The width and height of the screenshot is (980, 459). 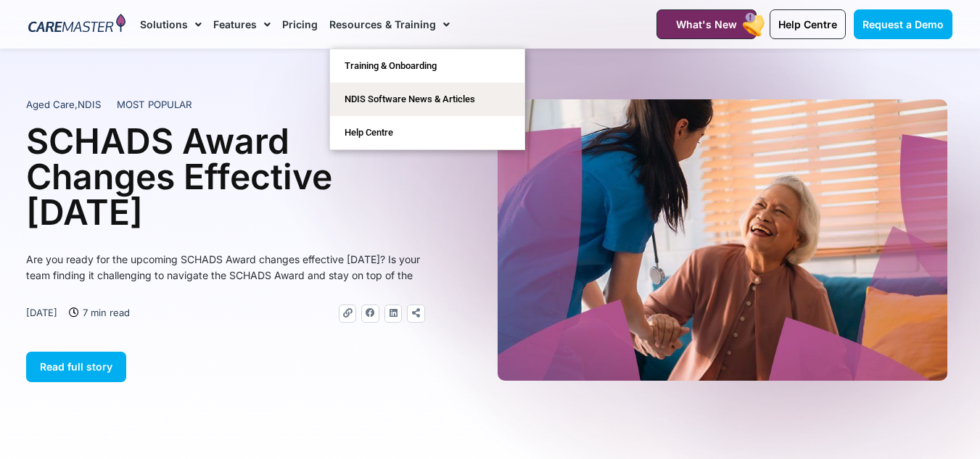 What do you see at coordinates (706, 24) in the screenshot?
I see `a: What's New` at bounding box center [706, 24].